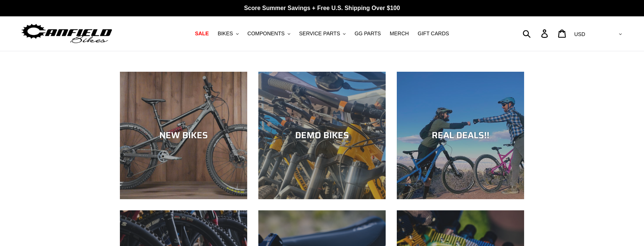 The height and width of the screenshot is (246, 644). What do you see at coordinates (433, 33) in the screenshot?
I see `span: GIFT CARDS` at bounding box center [433, 33].